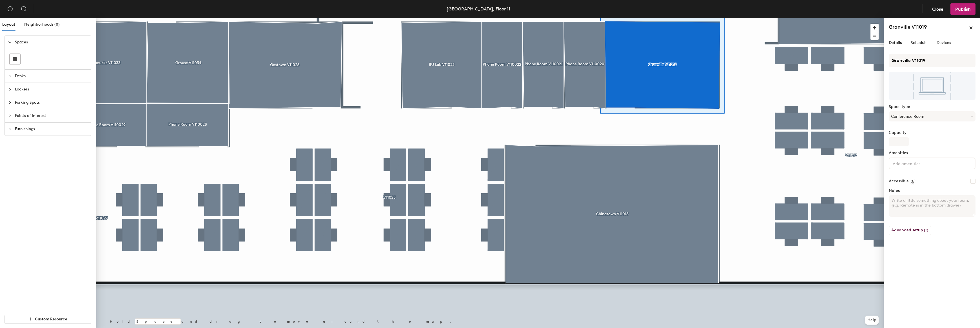  I want to click on h4: Granville V11019, so click(908, 27).